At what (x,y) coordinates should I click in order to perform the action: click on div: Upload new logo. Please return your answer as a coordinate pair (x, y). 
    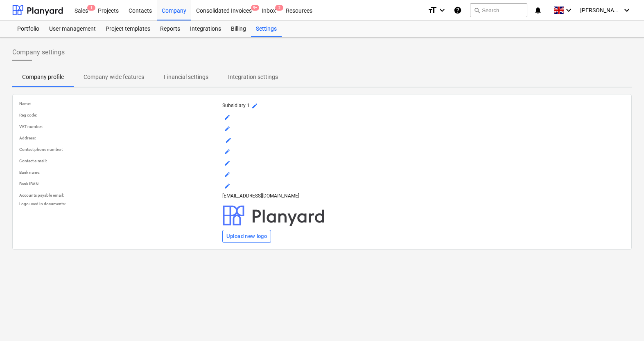
    Looking at the image, I should click on (247, 236).